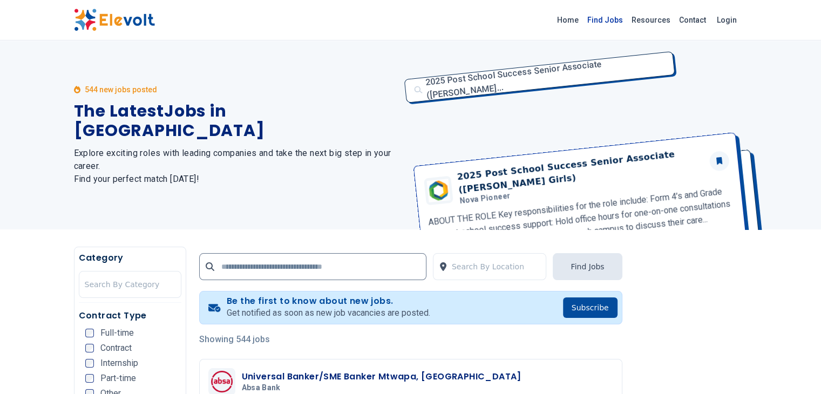 The height and width of the screenshot is (394, 821). Describe the element at coordinates (605, 20) in the screenshot. I see `a: Find Jobs` at that location.